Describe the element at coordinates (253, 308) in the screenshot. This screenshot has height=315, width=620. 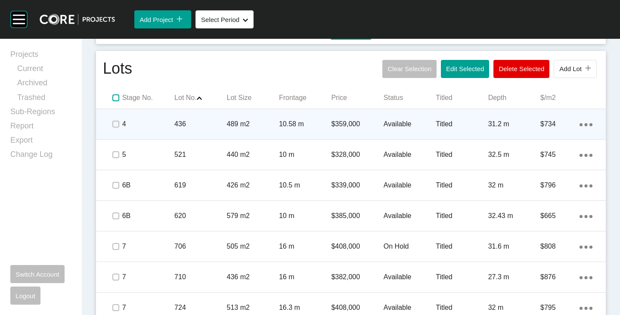
I see `p: 513 m2` at that location.